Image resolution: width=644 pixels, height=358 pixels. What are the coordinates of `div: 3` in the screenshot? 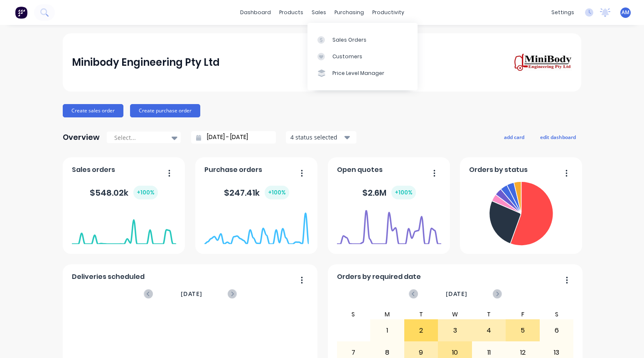 It's located at (455, 330).